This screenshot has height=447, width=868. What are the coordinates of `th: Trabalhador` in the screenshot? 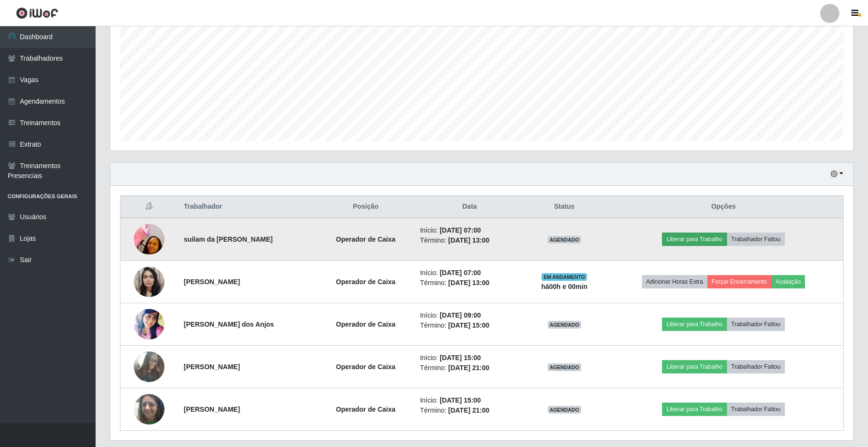 It's located at (248, 206).